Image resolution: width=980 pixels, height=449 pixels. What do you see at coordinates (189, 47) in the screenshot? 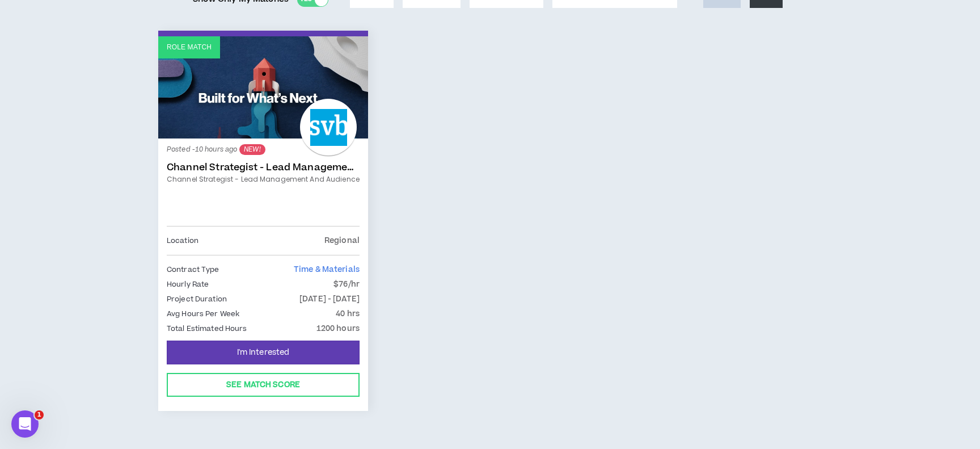
I see `p: Role Match` at bounding box center [189, 47].